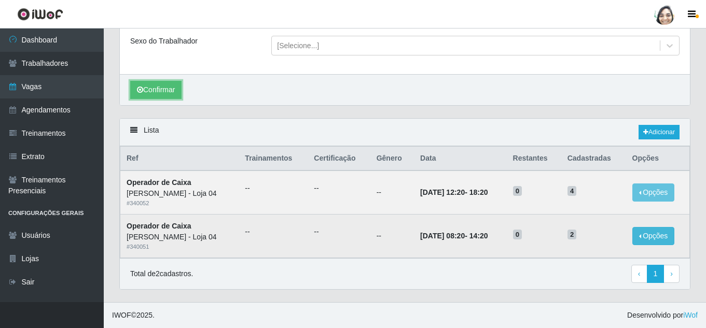  What do you see at coordinates (405, 132) in the screenshot?
I see `div: Lista` at bounding box center [405, 132].